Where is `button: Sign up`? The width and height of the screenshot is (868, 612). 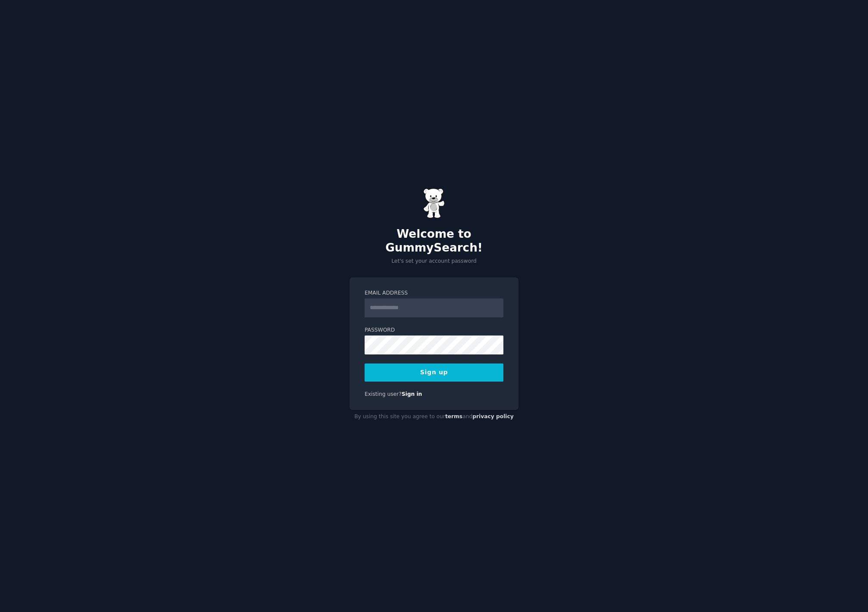 button: Sign up is located at coordinates (434, 373).